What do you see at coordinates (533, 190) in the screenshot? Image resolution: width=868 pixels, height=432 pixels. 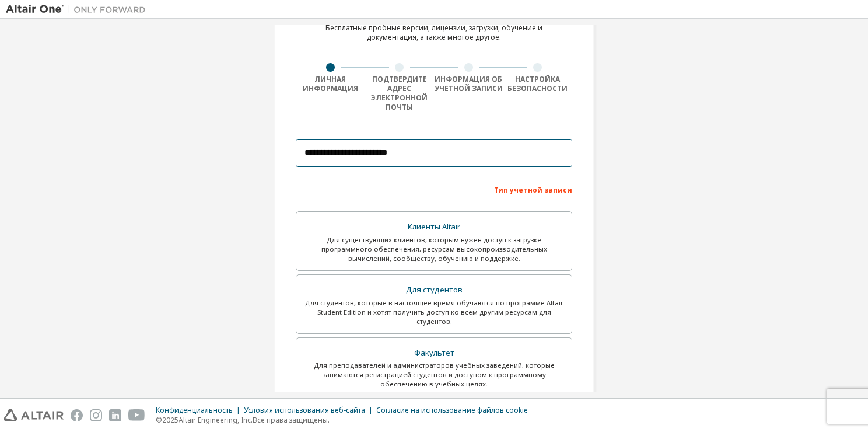 I see `ya-tr-span: Тип учетной записи` at bounding box center [533, 190].